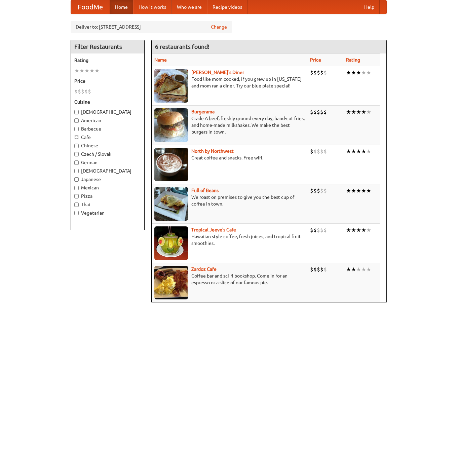 This screenshot has height=476, width=457. What do you see at coordinates (229, 240) in the screenshot?
I see `p: Hawaiian style coffee, fresh juices, and tropical fruit smoothies.` at bounding box center [229, 240].